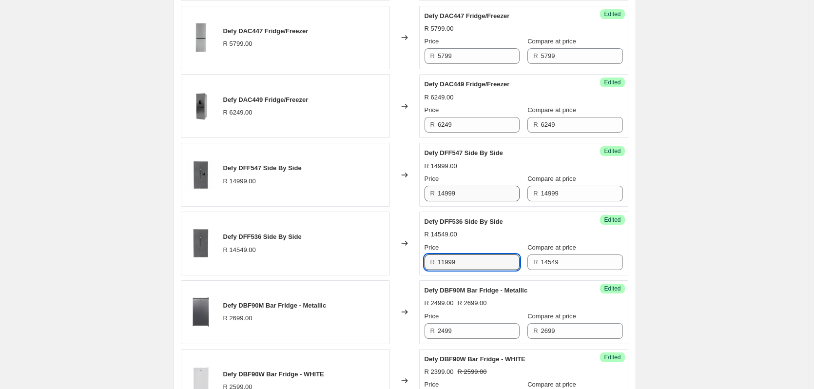 This screenshot has width=814, height=389. I want to click on strike: R 2699.00, so click(472, 303).